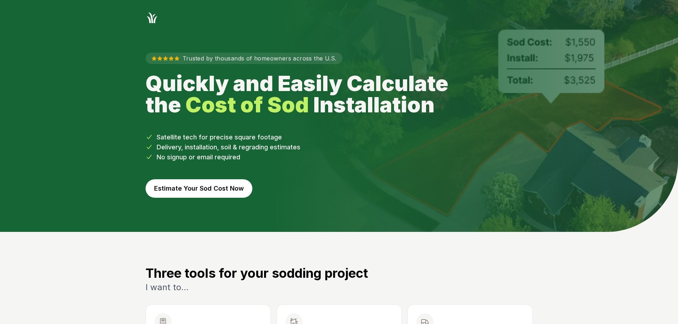  Describe the element at coordinates (285, 147) in the screenshot. I see `span: estimates` at that location.